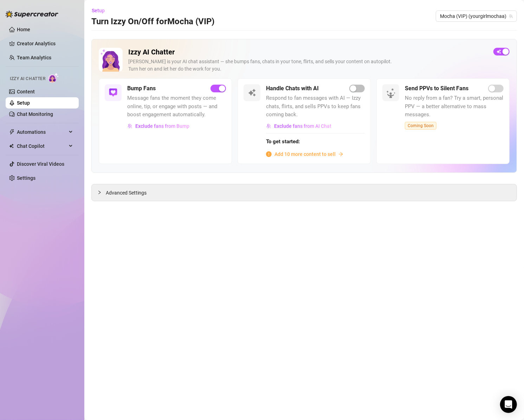 This screenshot has height=420, width=524. What do you see at coordinates (23, 103) in the screenshot?
I see `a: Setup` at bounding box center [23, 103].